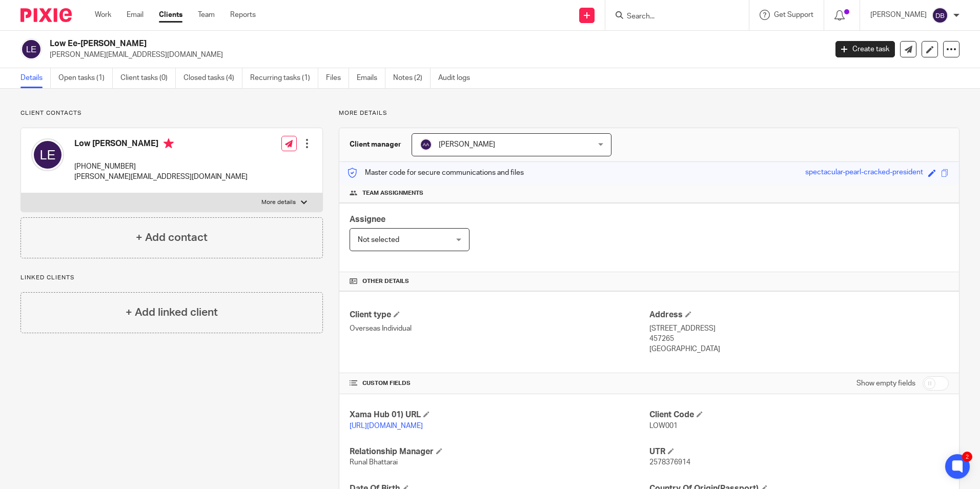  Describe the element at coordinates (171, 15) in the screenshot. I see `a: Clients` at that location.